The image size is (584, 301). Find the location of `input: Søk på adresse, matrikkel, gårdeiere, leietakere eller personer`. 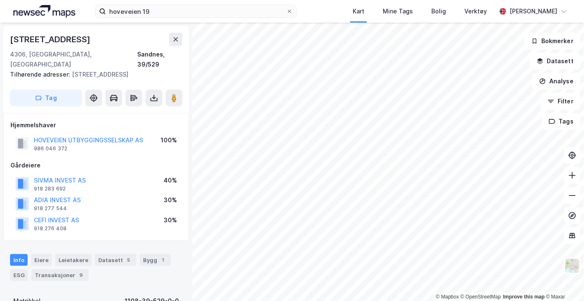

input: Søk på adresse, matrikkel, gårdeiere, leietakere eller personer is located at coordinates (196, 11).